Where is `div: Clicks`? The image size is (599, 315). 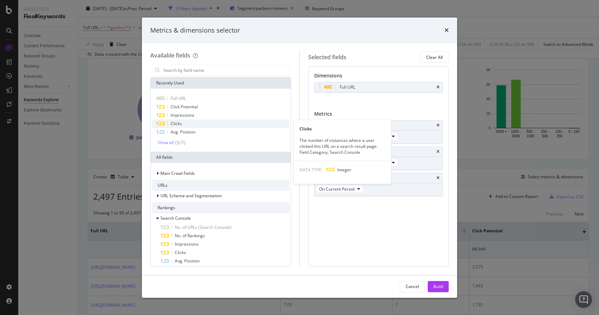 div: Clicks is located at coordinates (342, 128).